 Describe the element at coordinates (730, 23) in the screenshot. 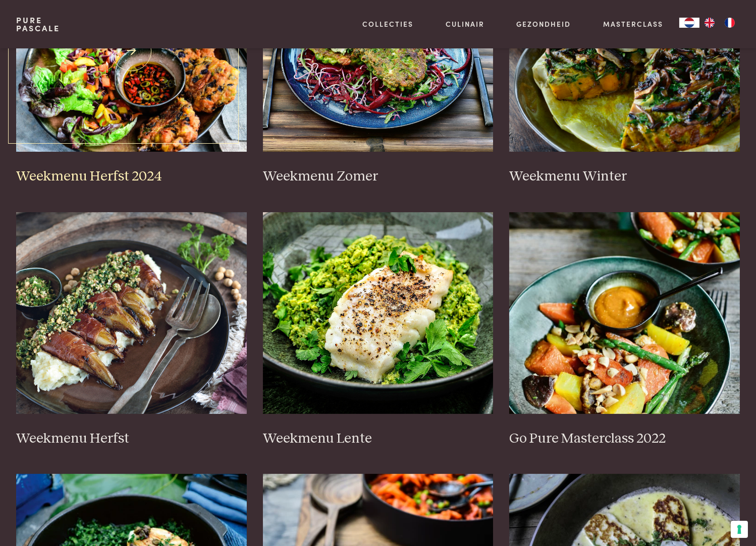

I see `a: FR` at that location.